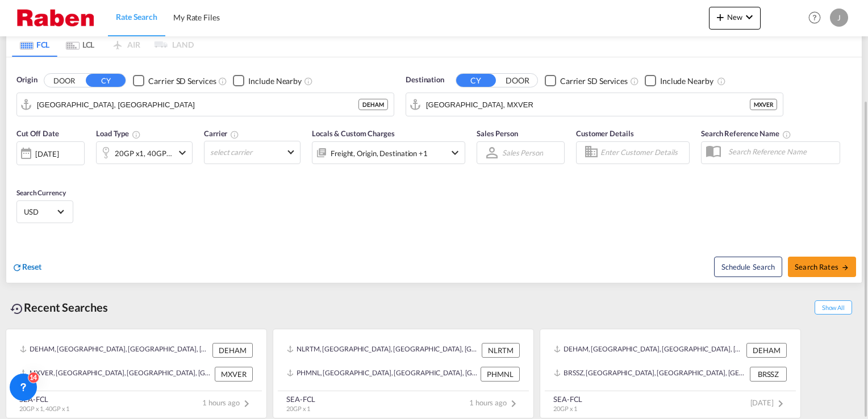 The width and height of the screenshot is (868, 419). Describe the element at coordinates (235, 134) in the screenshot. I see `md-icon: The selected Trucker/Carrierwill be displayed in the rate results If the rates are from another f...` at that location.